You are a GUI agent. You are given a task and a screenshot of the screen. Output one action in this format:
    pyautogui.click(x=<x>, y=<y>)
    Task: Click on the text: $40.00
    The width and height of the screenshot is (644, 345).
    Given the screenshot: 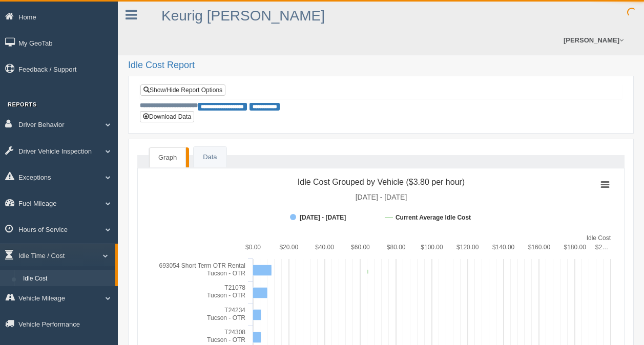 What is the action you would take?
    pyautogui.click(x=324, y=247)
    